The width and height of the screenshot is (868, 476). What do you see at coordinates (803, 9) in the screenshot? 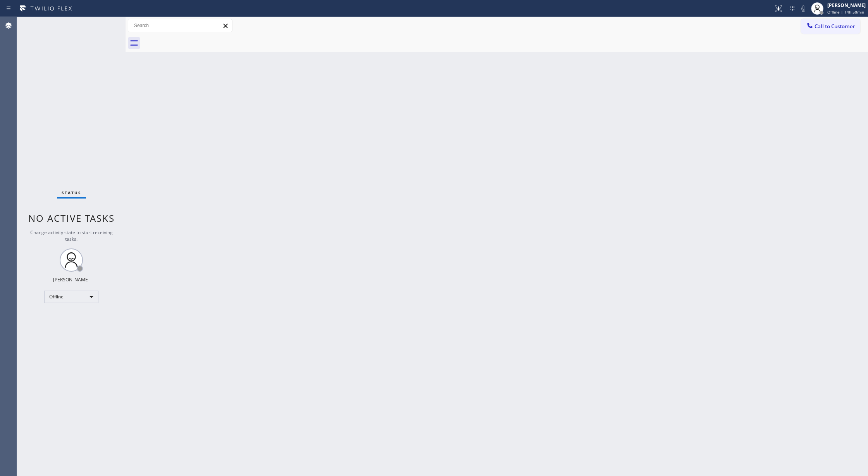
I see `button: Mute` at bounding box center [803, 9].